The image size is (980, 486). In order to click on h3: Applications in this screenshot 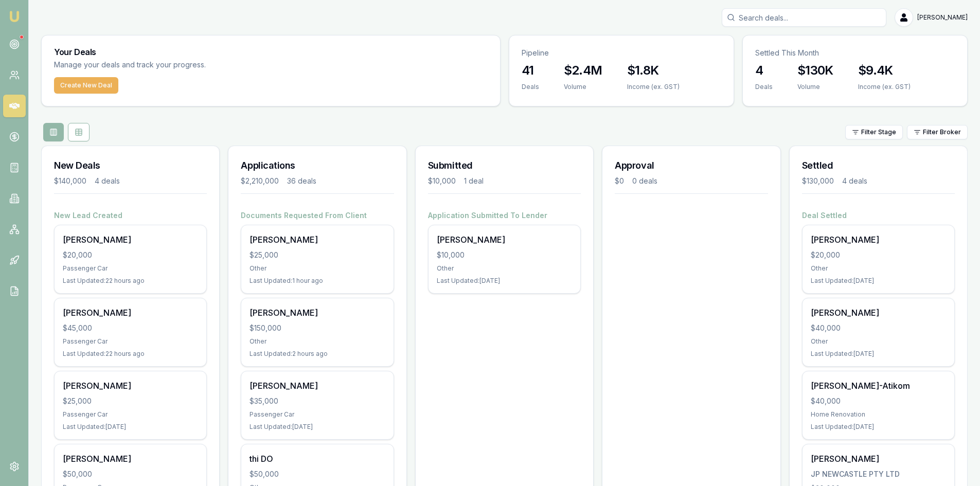, I will do `click(317, 166)`.